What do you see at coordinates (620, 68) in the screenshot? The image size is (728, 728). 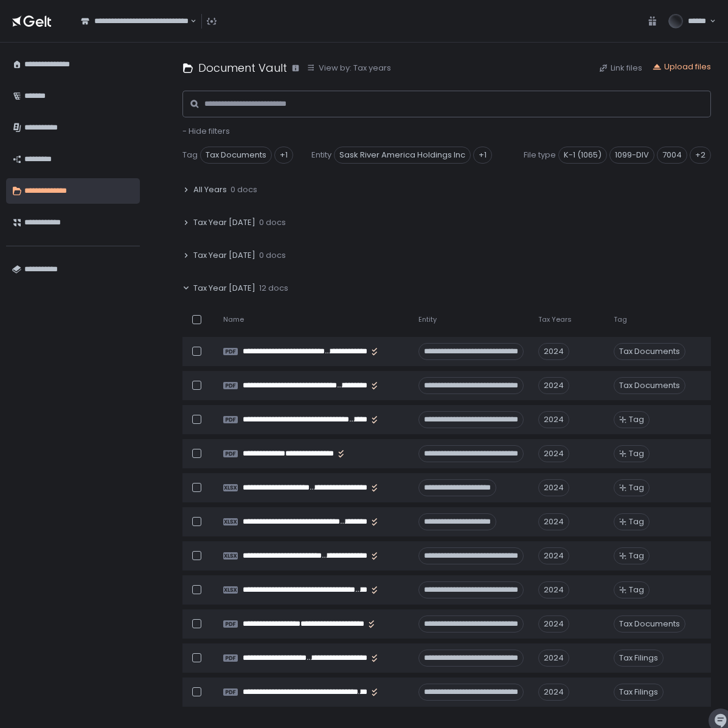 I see `button: Link files` at bounding box center [620, 68].